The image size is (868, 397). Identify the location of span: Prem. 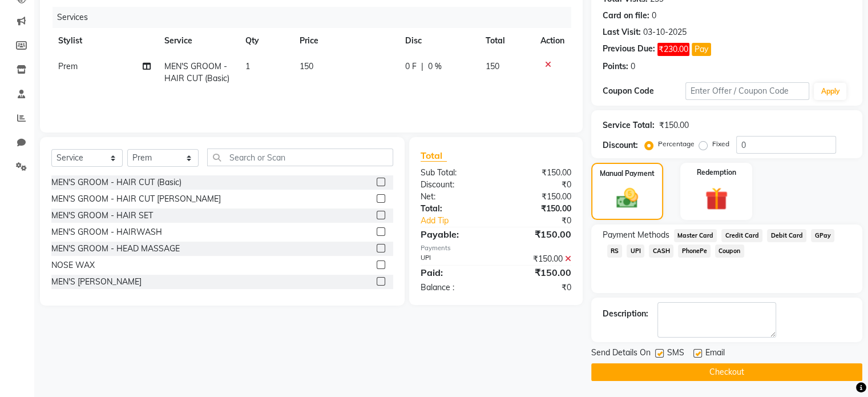
(68, 66).